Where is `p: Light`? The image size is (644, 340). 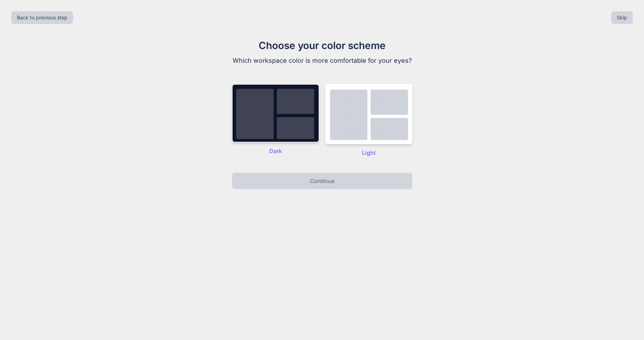 p: Light is located at coordinates (369, 153).